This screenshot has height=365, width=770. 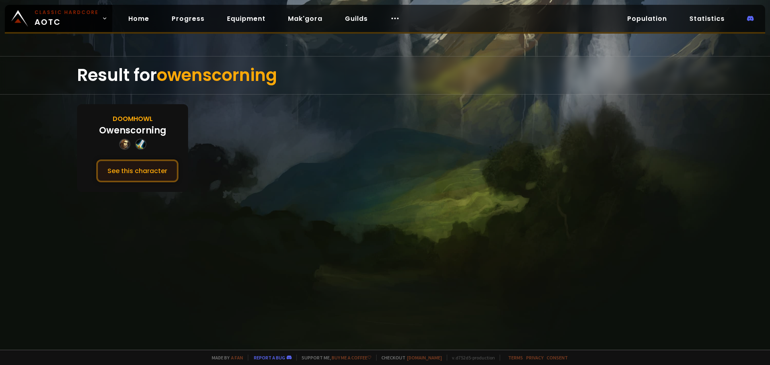 What do you see at coordinates (333, 358) in the screenshot?
I see `span: Support me,` at bounding box center [333, 358].